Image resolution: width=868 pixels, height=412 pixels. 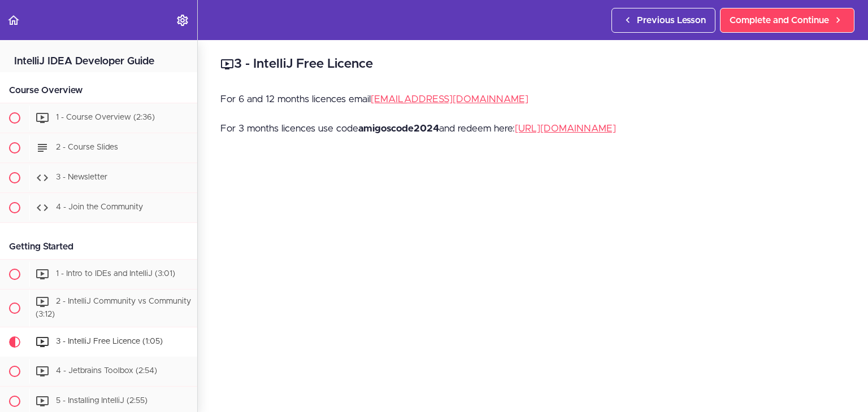 What do you see at coordinates (664, 20) in the screenshot?
I see `a: Previous Lesson` at bounding box center [664, 20].